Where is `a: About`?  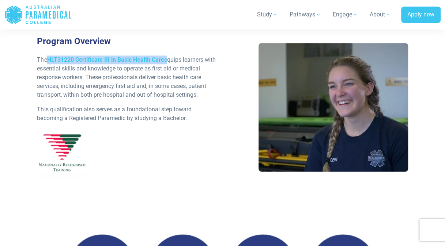 a: About is located at coordinates (380, 15).